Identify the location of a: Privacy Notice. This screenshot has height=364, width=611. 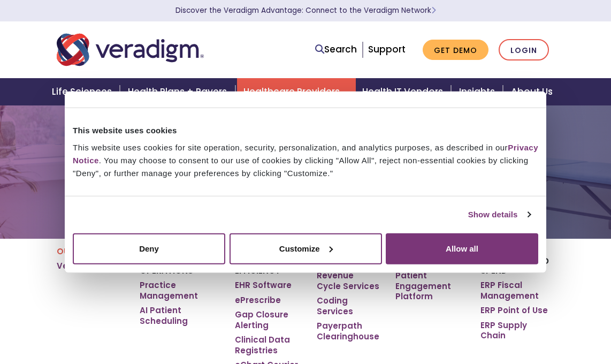
(306, 153).